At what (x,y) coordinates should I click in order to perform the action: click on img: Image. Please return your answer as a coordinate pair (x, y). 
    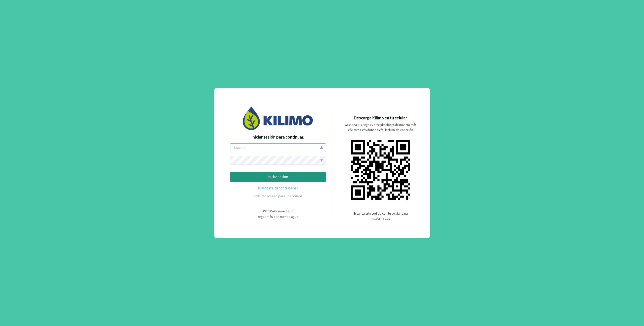
    Looking at the image, I should click on (278, 118).